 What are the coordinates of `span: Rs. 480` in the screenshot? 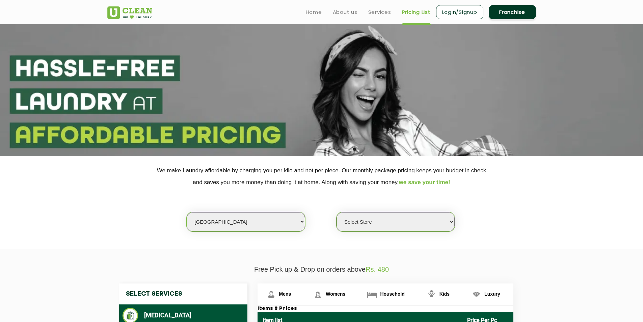 It's located at (377, 269).